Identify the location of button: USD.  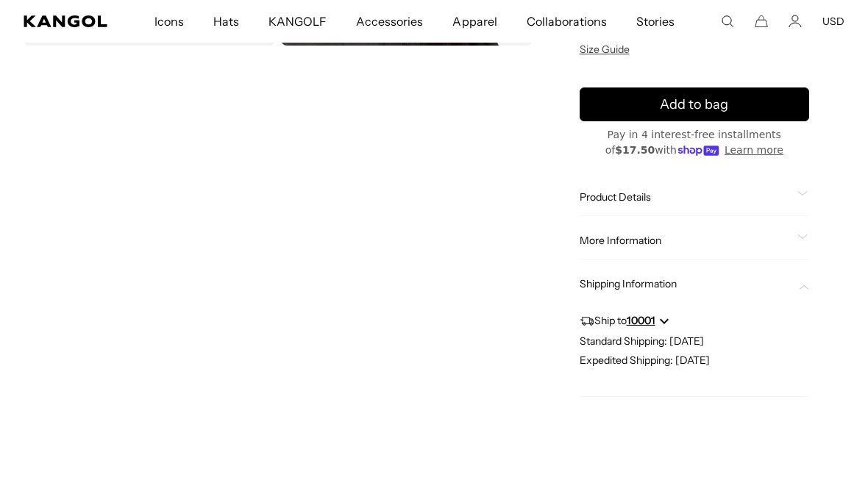
(833, 21).